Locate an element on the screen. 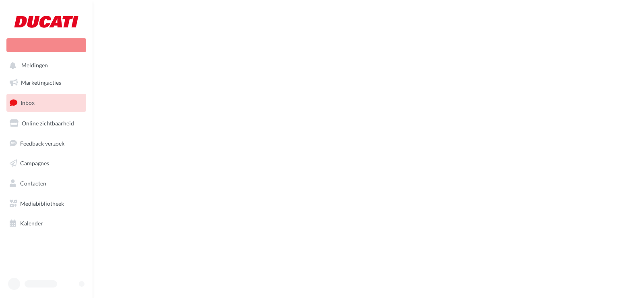  a: Online zichtbaarheid is located at coordinates (46, 123).